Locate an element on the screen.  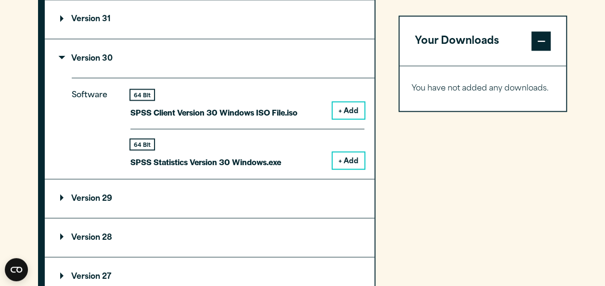
p: SPSS Statistics Version 30 Windows.exe is located at coordinates (206, 161).